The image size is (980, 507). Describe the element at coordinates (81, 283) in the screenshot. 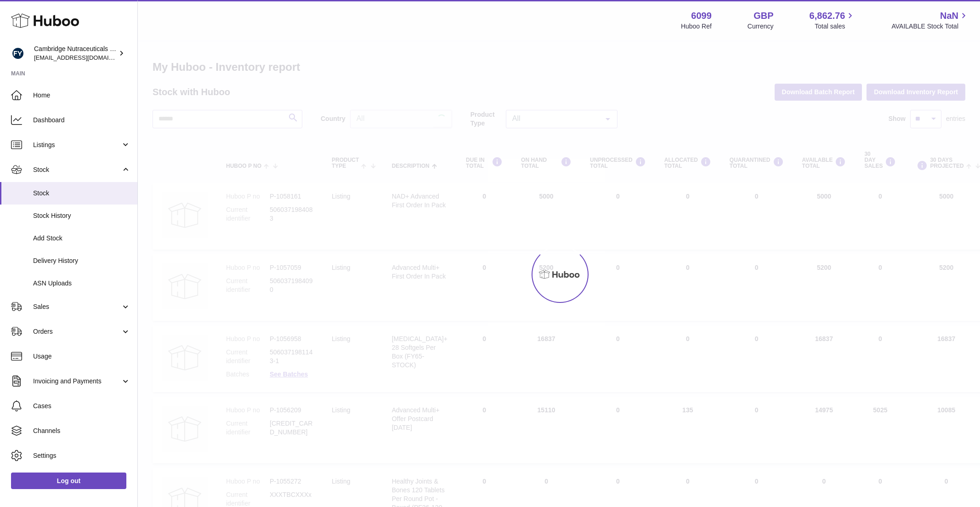

I see `span: ASN Uploads` at that location.